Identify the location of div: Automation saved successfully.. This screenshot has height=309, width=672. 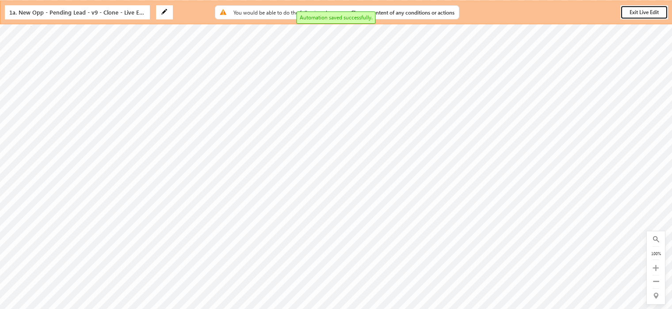
(336, 18).